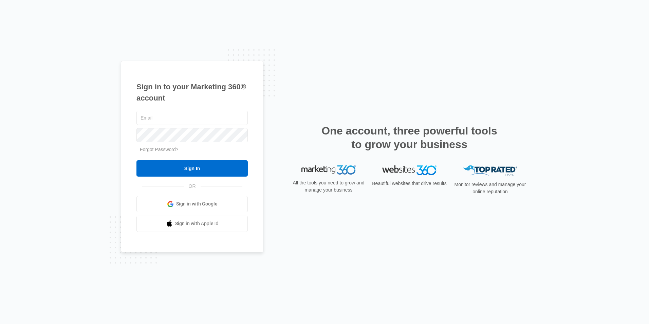 This screenshot has width=649, height=324. What do you see at coordinates (159, 149) in the screenshot?
I see `a: Forgot Password?` at bounding box center [159, 149].